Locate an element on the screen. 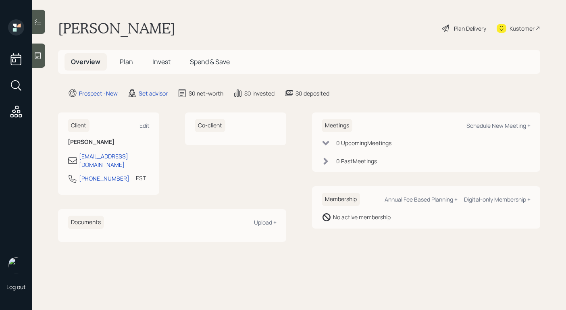  h6: Meetings is located at coordinates (337, 125).